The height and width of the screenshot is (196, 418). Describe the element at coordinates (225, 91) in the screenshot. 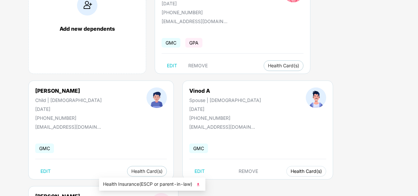

I see `div: Vinod A` at that location.